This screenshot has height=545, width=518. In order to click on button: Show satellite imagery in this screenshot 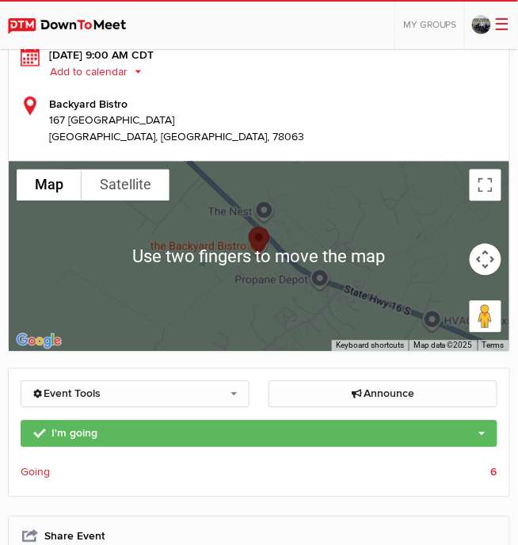, I will do `click(125, 185)`.